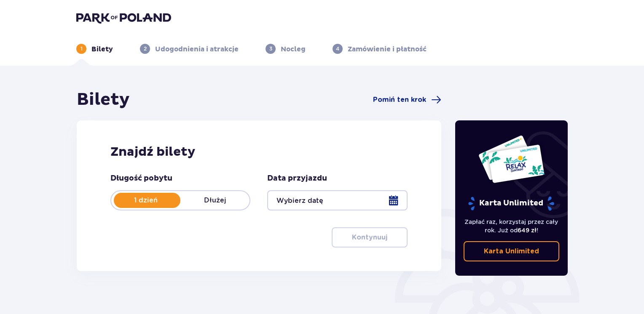 Image resolution: width=644 pixels, height=314 pixels. Describe the element at coordinates (124, 18) in the screenshot. I see `img: Park of Poland logo` at that location.